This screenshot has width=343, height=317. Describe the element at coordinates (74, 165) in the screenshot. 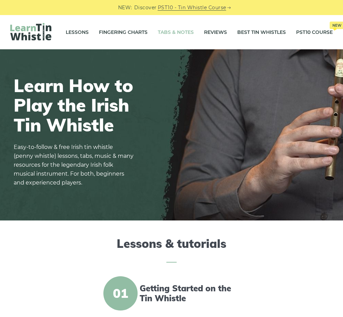

I see `p: Easy-to-follow & free Irish tin whistle (penny whistle) lessons, tabs, music & many resources for...` at that location.